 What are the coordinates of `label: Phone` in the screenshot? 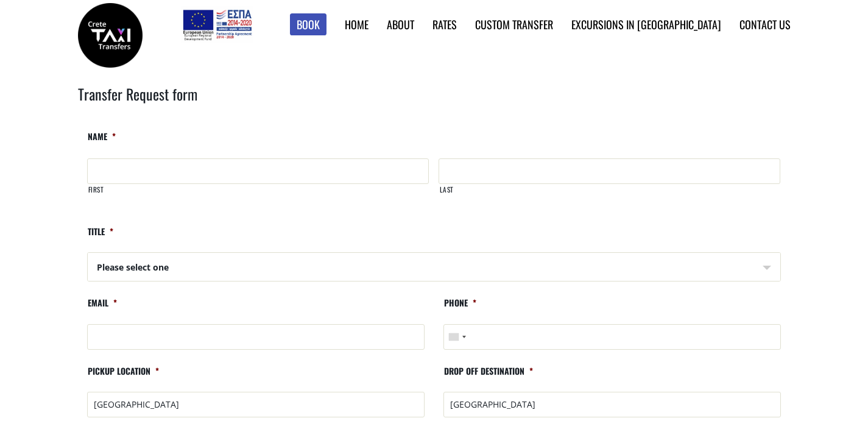 It's located at (460, 308).